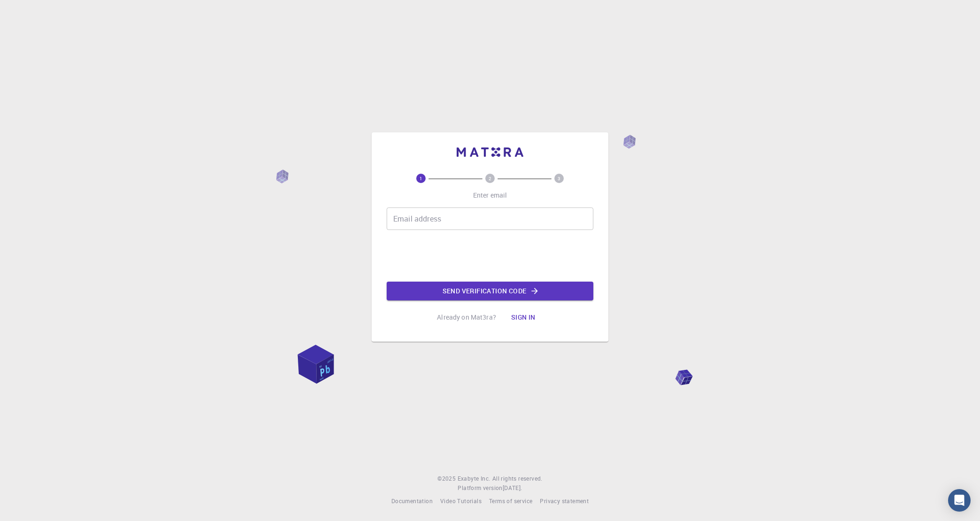 This screenshot has width=980, height=521. I want to click on a: Video Tutorials, so click(461, 502).